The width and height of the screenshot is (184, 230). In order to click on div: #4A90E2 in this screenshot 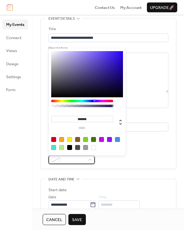, I will do `click(118, 139)`.